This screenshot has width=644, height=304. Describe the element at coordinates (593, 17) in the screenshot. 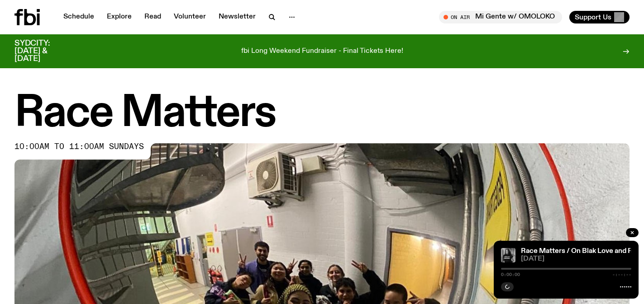

I see `span: Support Us` at that location.